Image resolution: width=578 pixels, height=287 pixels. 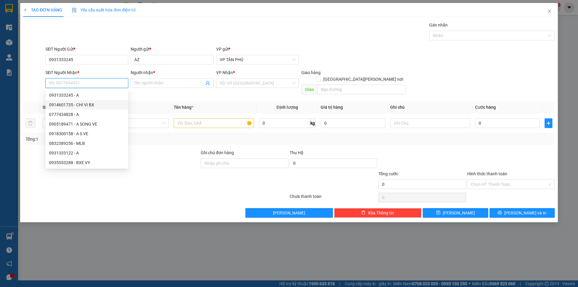 What do you see at coordinates (45, 107) in the screenshot?
I see `span: SL` at bounding box center [45, 107].